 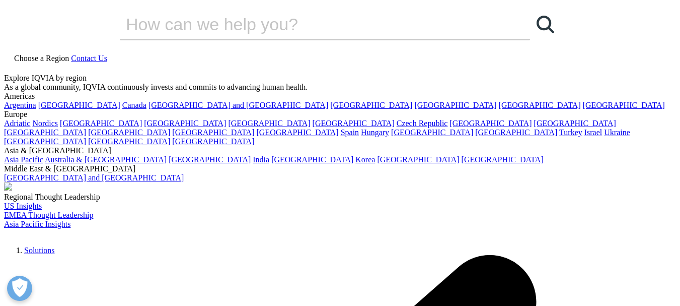 I want to click on div: Regional Thought Leadership, so click(x=340, y=197).